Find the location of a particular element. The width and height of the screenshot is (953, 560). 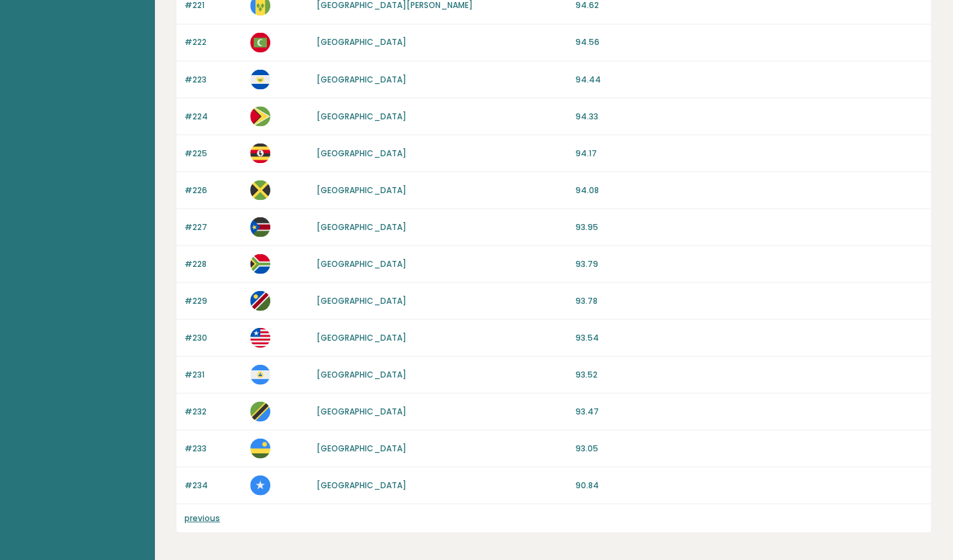

p: 93.78 is located at coordinates (749, 301).